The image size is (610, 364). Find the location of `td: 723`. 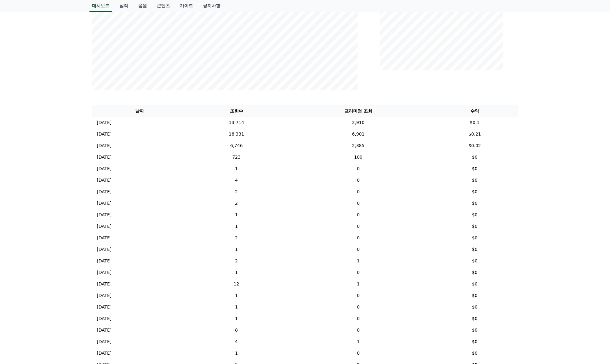

td: 723 is located at coordinates (237, 157).